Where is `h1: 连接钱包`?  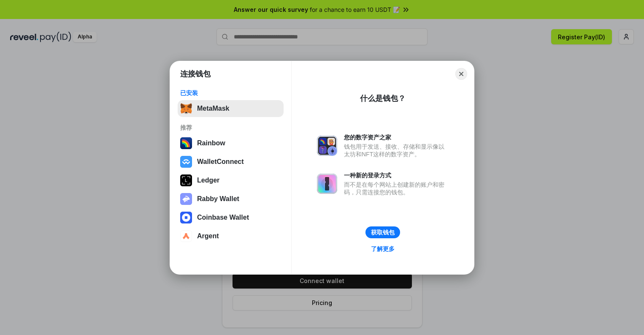
h1: 连接钱包 is located at coordinates (195, 74).